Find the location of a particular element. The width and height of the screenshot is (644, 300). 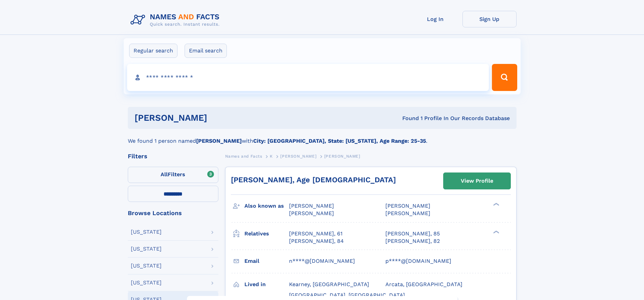

div: We found 1 person named with . is located at coordinates (322, 137).